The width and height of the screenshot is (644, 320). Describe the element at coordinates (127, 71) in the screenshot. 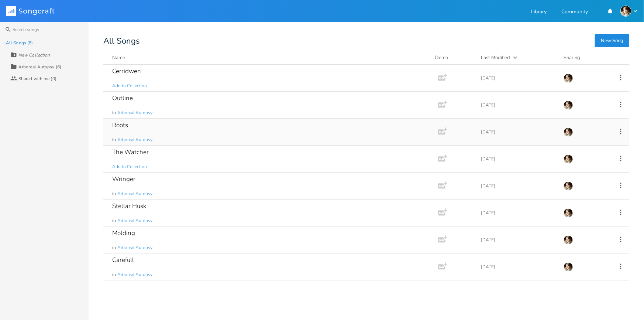

I see `div: Cerridwen` at that location.